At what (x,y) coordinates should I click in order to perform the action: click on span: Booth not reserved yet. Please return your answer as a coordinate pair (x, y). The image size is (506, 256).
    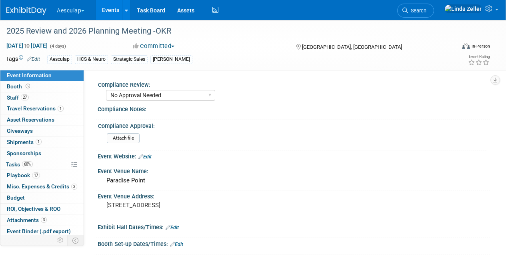
    Looking at the image, I should click on (28, 86).